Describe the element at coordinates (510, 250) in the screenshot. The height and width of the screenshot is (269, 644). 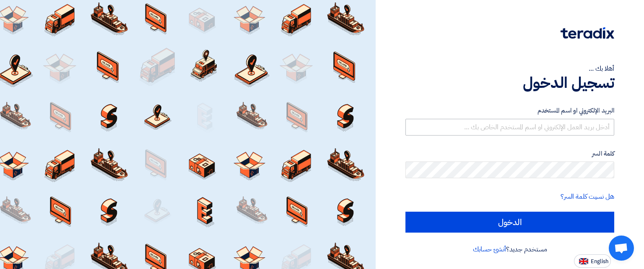
I see `div: مستخدم جديد؟` at that location.